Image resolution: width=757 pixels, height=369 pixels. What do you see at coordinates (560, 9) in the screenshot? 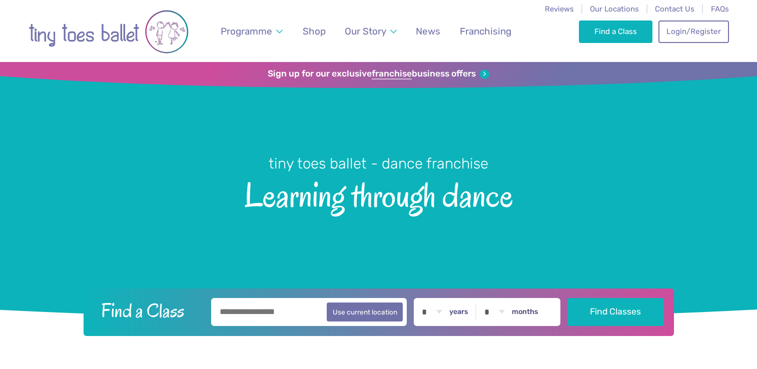
I see `span: Reviews` at bounding box center [560, 9].